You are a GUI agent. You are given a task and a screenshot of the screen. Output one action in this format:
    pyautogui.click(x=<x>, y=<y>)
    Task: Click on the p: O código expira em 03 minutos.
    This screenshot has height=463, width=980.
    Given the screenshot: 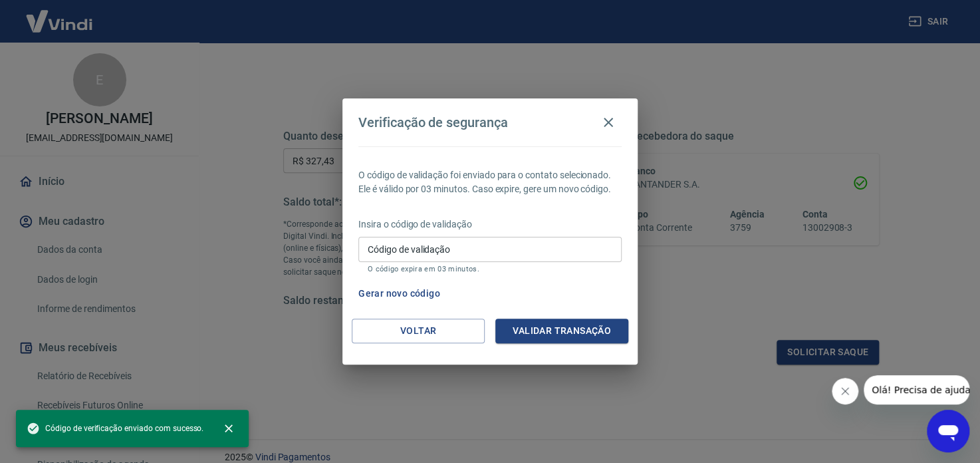 What is the action you would take?
    pyautogui.click(x=490, y=269)
    